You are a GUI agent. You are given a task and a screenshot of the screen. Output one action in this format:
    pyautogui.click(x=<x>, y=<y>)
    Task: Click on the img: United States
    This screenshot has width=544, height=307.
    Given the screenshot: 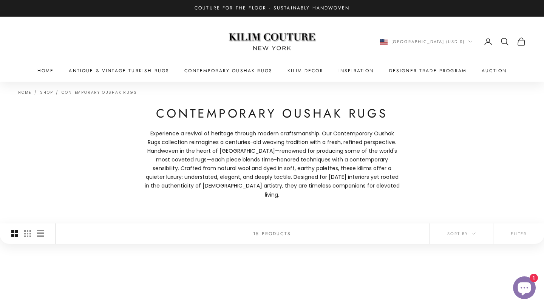 What is the action you would take?
    pyautogui.click(x=384, y=42)
    